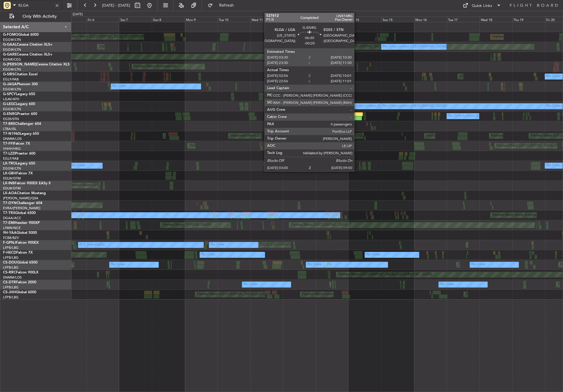 The width and height of the screenshot is (563, 392). Describe the element at coordinates (9, 242) in the screenshot. I see `span: F-GPNJ` at that location.